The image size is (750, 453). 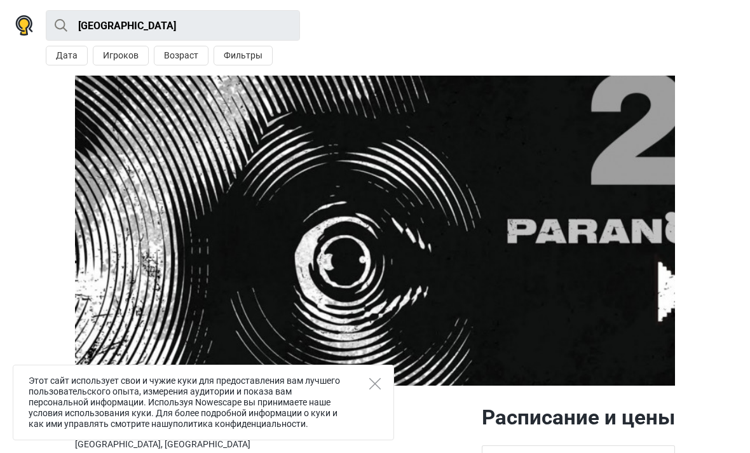 What do you see at coordinates (173, 25) in the screenshot?
I see `input: Попробуйте “Лондон”` at bounding box center [173, 25].